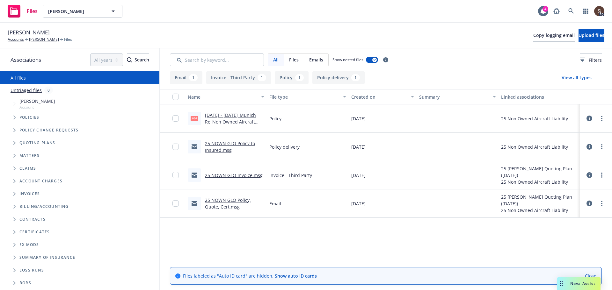  I want to click on a: Switch app, so click(586, 11).